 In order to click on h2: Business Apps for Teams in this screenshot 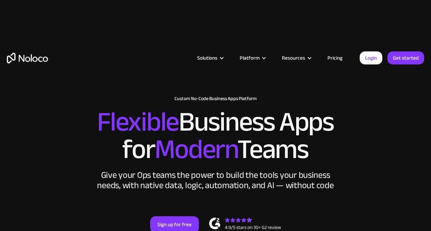, I will do `click(215, 136)`.